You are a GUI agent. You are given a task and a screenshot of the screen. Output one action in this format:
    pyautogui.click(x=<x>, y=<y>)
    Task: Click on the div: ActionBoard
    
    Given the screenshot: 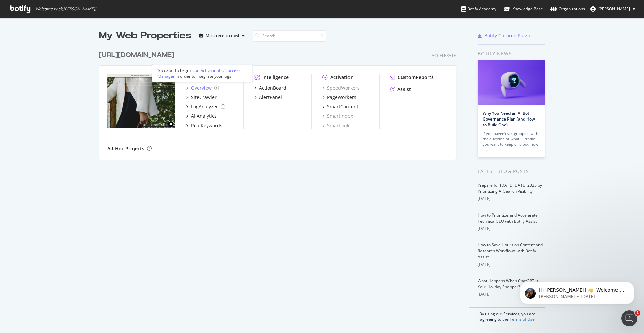 What is the action you would take?
    pyautogui.click(x=272, y=88)
    